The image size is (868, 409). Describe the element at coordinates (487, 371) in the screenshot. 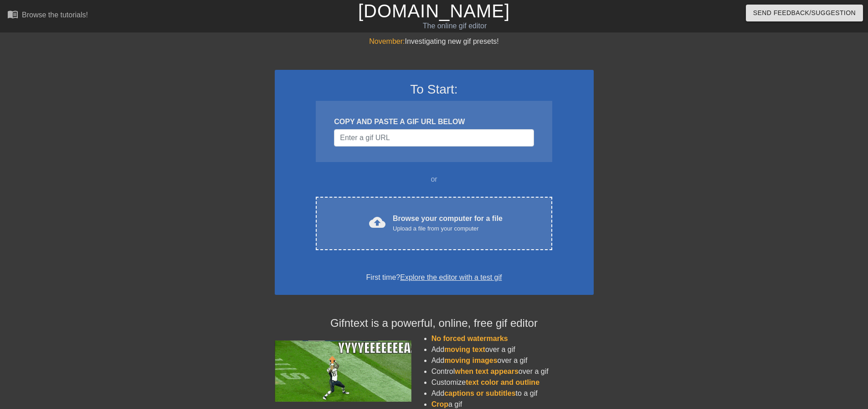

I see `span: when text appears` at that location.